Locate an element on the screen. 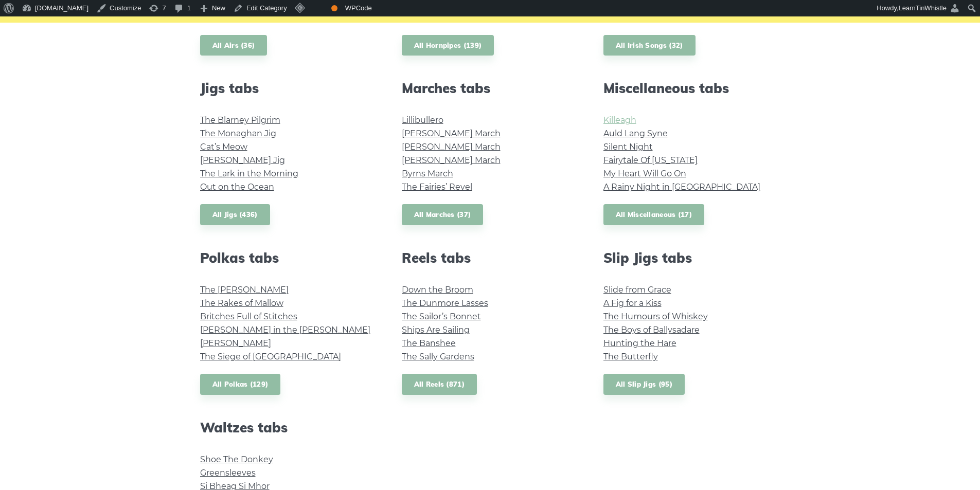 The image size is (980, 490). a: The Monaghan Jig is located at coordinates (238, 133).